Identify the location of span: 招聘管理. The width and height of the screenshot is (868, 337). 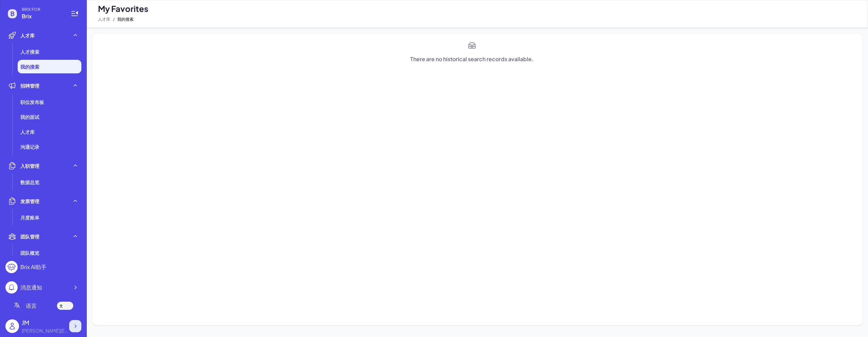
(30, 86).